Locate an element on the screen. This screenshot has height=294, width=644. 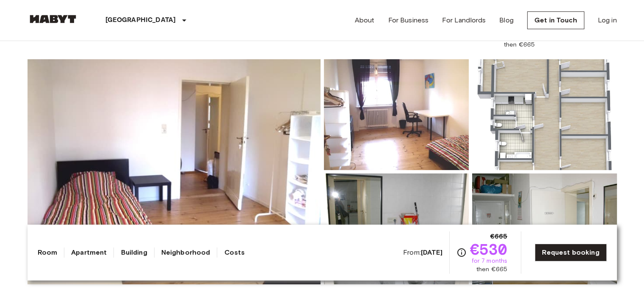
a: Blog is located at coordinates (506, 20).